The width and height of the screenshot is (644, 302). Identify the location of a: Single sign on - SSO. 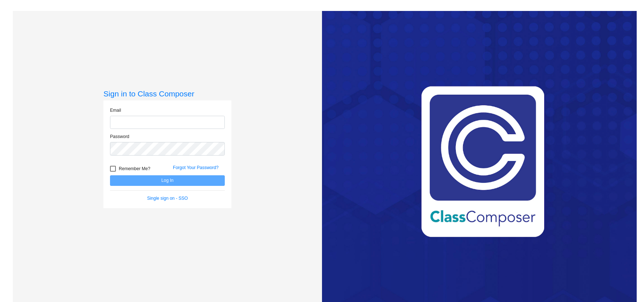
(167, 198).